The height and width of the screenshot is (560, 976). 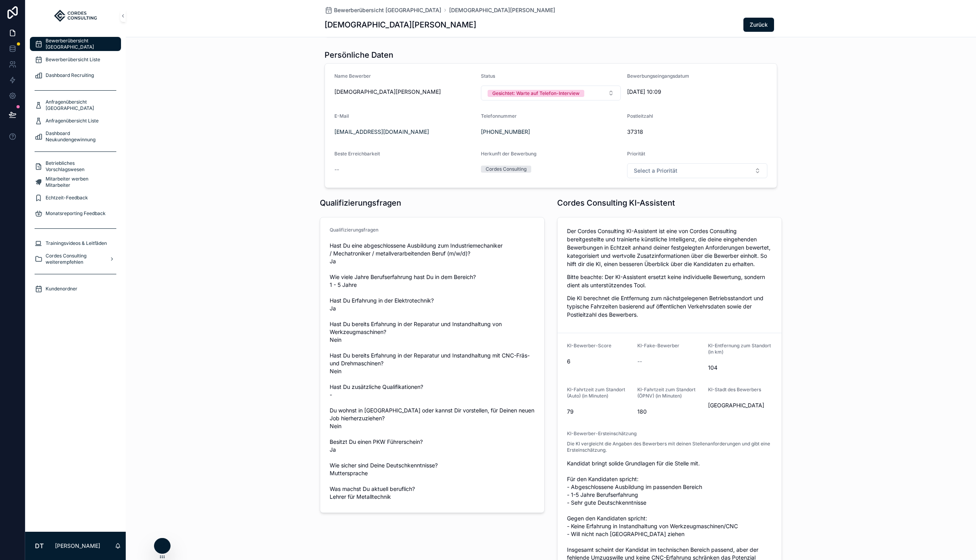 I want to click on span: Hast Du eine abgeschlossene Ausbildung zum Industriemechaniker / Mechatroniker / metallverarbeite..., so click(x=432, y=371).